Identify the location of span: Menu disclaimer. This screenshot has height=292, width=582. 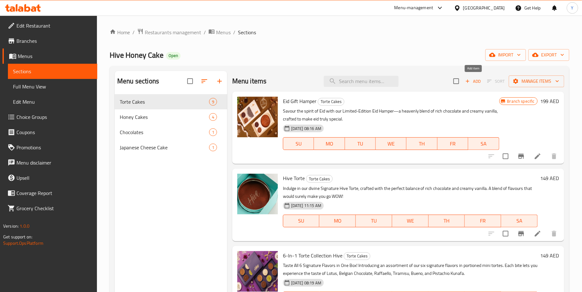
(54, 163).